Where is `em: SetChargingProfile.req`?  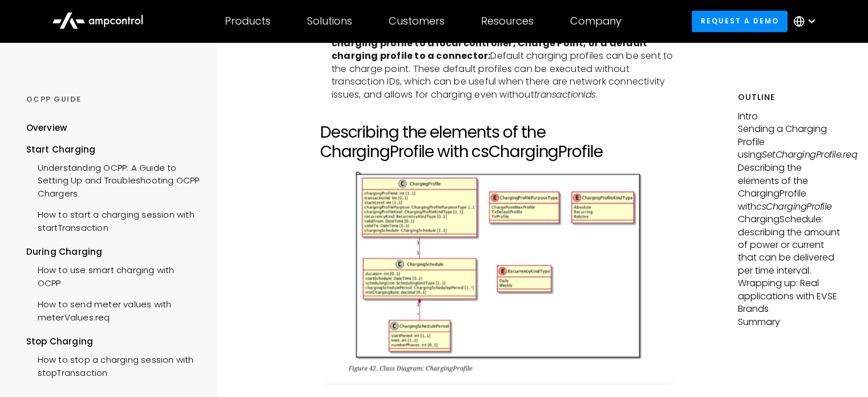 em: SetChargingProfile.req is located at coordinates (809, 154).